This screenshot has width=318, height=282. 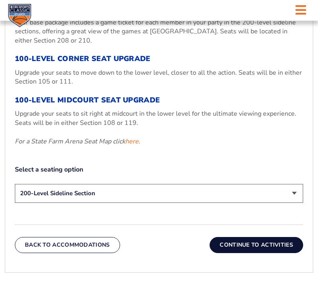 I want to click on label: Select a seating option, so click(x=159, y=170).